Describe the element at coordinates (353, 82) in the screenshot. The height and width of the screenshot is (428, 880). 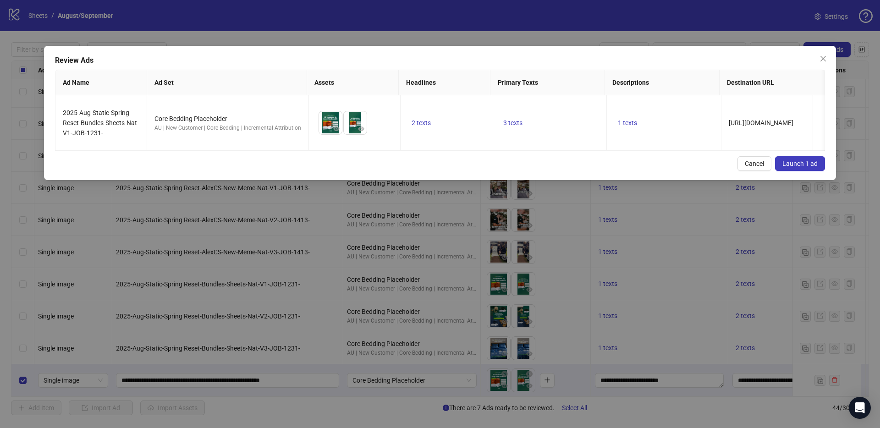
I see `th: Assets` at that location.